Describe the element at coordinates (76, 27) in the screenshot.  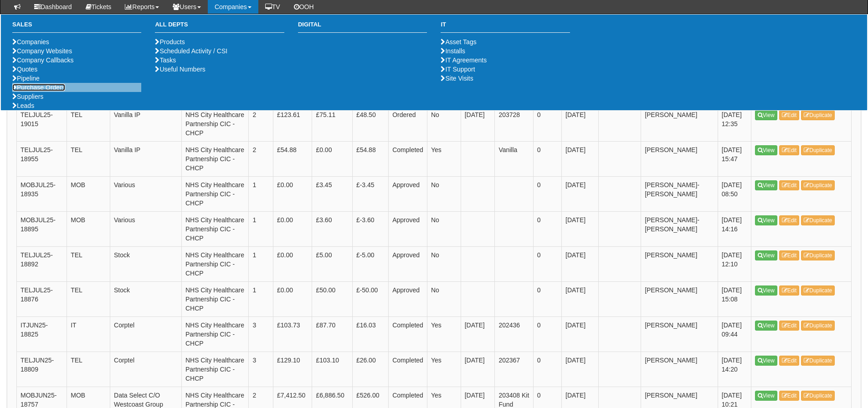
I see `h3: Sales` at that location.